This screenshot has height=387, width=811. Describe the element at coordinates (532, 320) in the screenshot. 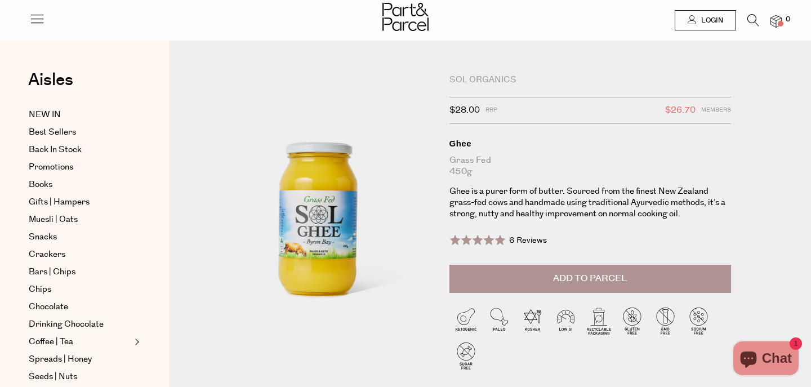

I see `img: P_P-ICONS-Live_Bec_V11_Kosher.svg` at that location.